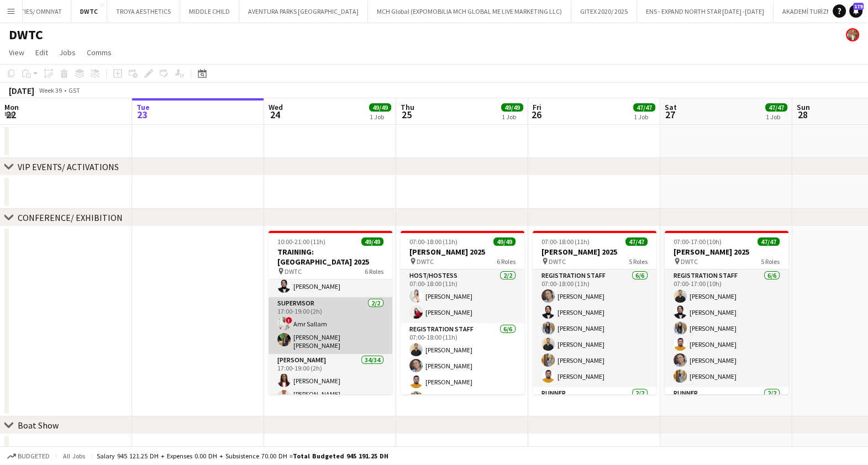  Describe the element at coordinates (50, 90) in the screenshot. I see `span: Week 39` at that location.